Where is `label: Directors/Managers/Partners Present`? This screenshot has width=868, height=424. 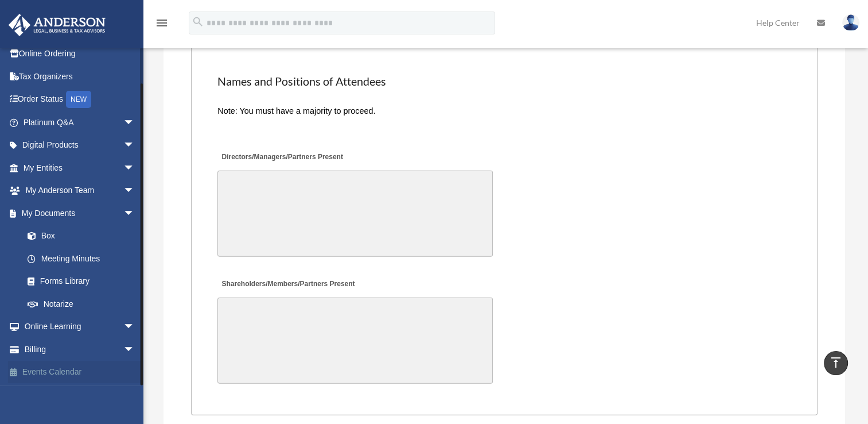 label: Directors/Managers/Partners Present is located at coordinates (282, 157).